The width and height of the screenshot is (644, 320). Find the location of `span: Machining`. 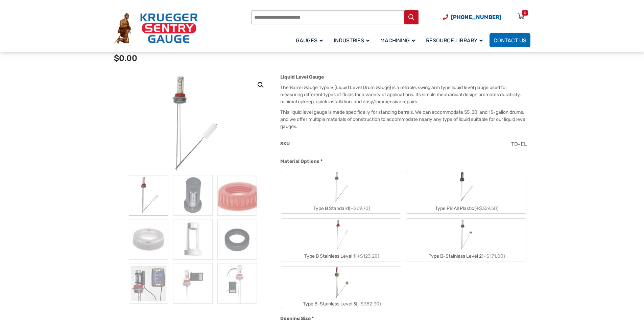

span: Machining is located at coordinates (397, 40).